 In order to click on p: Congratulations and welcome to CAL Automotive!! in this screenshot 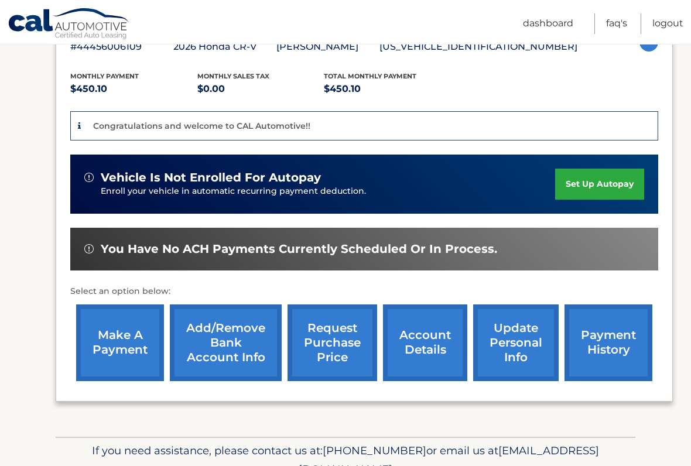, I will do `click(201, 126)`.